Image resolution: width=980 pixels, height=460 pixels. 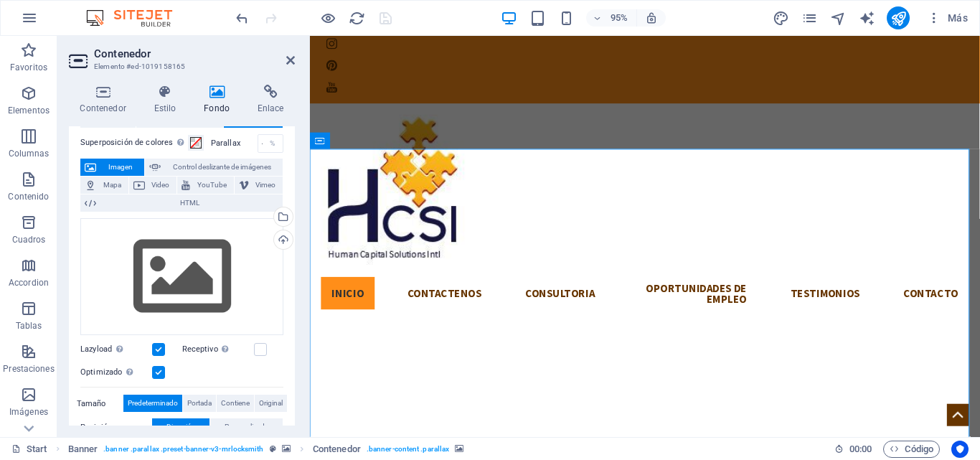 What do you see at coordinates (652, 18) in the screenshot?
I see `i: Al redimensionar, ajustar el nivel de zoom automáticamente para ajustarse al dispositivo elegido.` at bounding box center [652, 18].